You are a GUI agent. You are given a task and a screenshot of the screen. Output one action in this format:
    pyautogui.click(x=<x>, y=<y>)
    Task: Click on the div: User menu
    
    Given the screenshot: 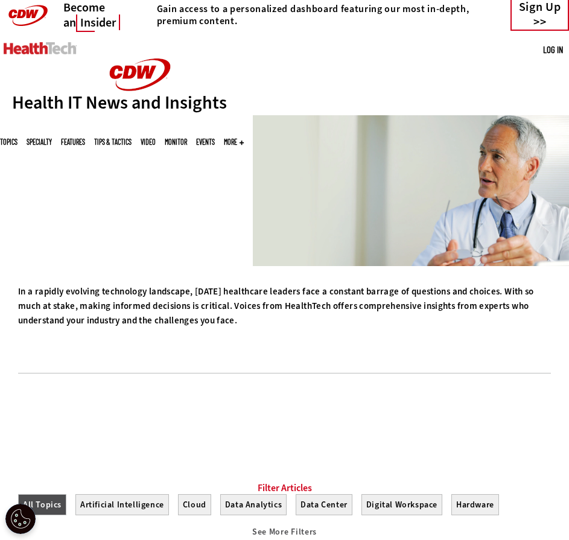 What is the action you would take?
    pyautogui.click(x=552, y=49)
    